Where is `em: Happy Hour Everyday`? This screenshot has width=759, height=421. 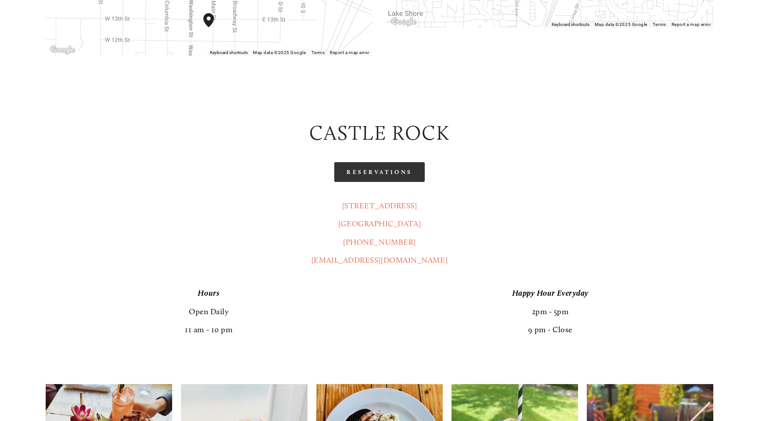 em: Happy Hour Everyday is located at coordinates (550, 293).